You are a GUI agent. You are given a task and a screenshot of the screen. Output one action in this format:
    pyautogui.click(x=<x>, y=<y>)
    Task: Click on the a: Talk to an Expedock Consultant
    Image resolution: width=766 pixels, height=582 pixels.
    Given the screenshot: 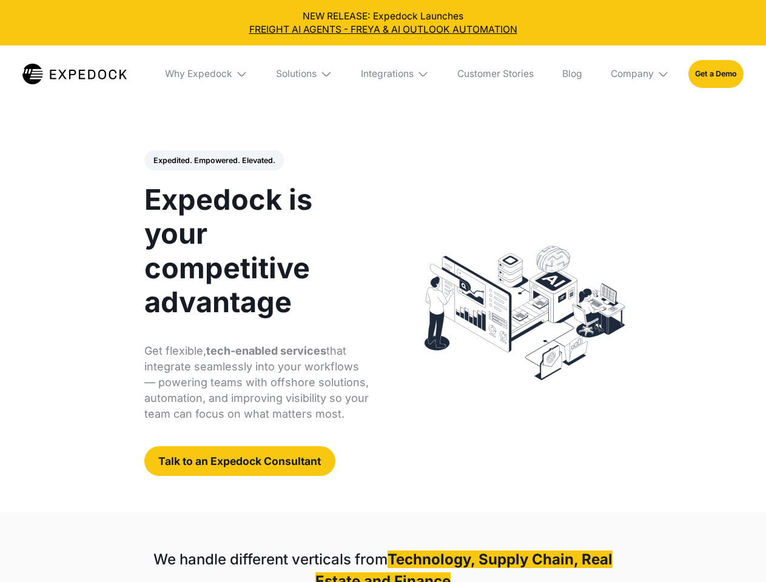 What is the action you would take?
    pyautogui.click(x=240, y=461)
    